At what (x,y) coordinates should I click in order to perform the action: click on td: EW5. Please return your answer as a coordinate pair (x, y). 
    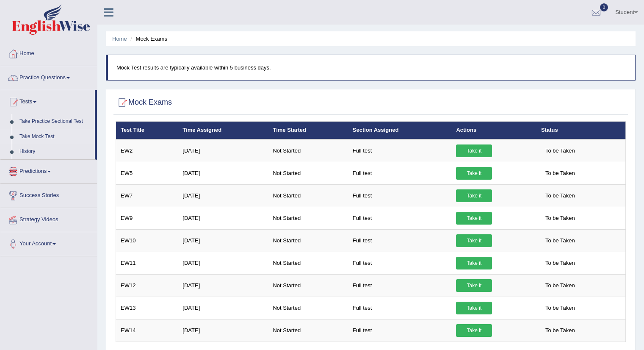
    Looking at the image, I should click on (147, 173).